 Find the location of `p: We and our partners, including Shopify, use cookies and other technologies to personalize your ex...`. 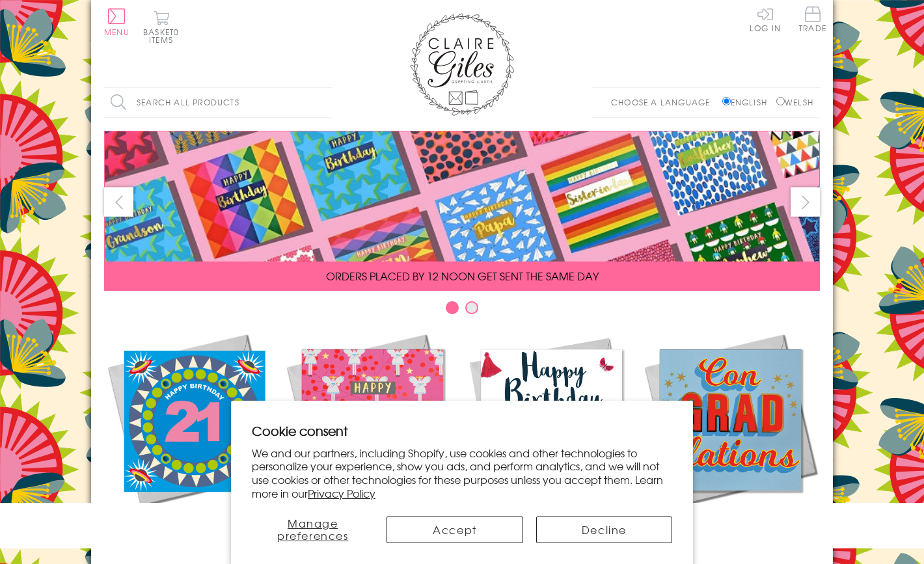

p: We and our partners, including Shopify, use cookies and other technologies to personalize your ex... is located at coordinates (462, 473).